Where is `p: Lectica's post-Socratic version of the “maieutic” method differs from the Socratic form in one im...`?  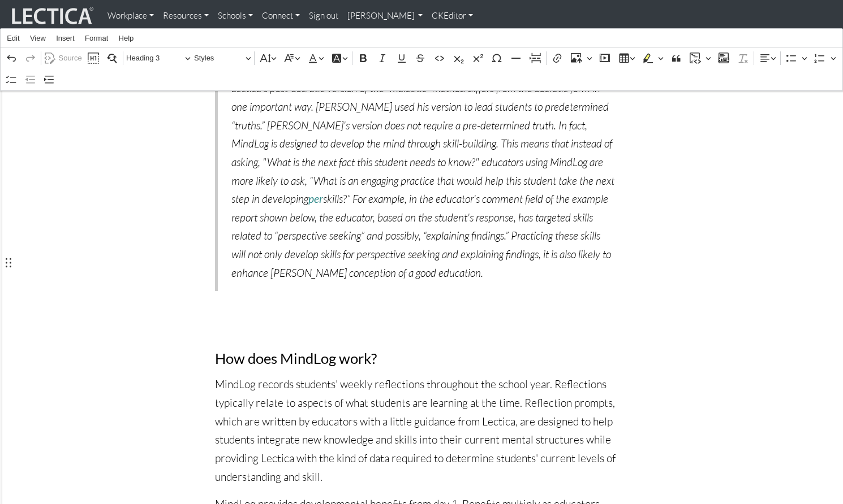 p: Lectica's post-Socratic version of the “maieutic” method differs from the Socratic form in one im... is located at coordinates (423, 180).